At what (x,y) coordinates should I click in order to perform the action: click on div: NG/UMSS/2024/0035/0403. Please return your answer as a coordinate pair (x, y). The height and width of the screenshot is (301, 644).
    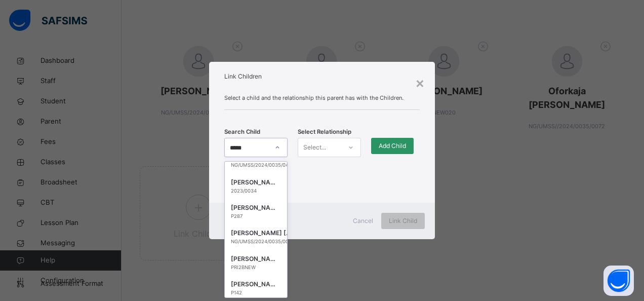
    Looking at the image, I should click on (263, 165).